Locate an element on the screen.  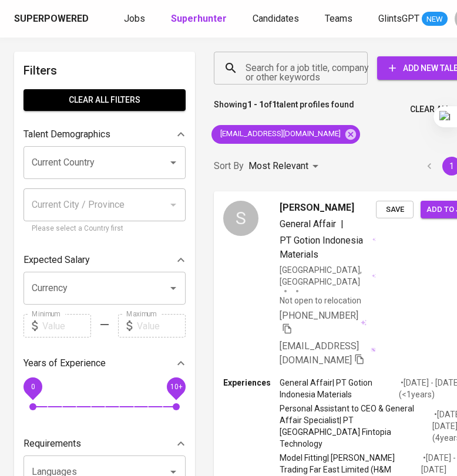
div: Expected Salary is located at coordinates (105, 260).